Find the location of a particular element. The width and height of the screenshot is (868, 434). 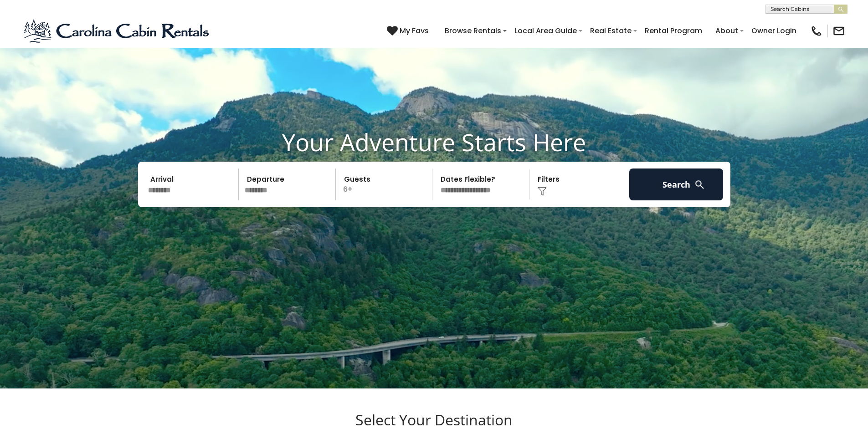

a: Rental Program is located at coordinates (673, 31).